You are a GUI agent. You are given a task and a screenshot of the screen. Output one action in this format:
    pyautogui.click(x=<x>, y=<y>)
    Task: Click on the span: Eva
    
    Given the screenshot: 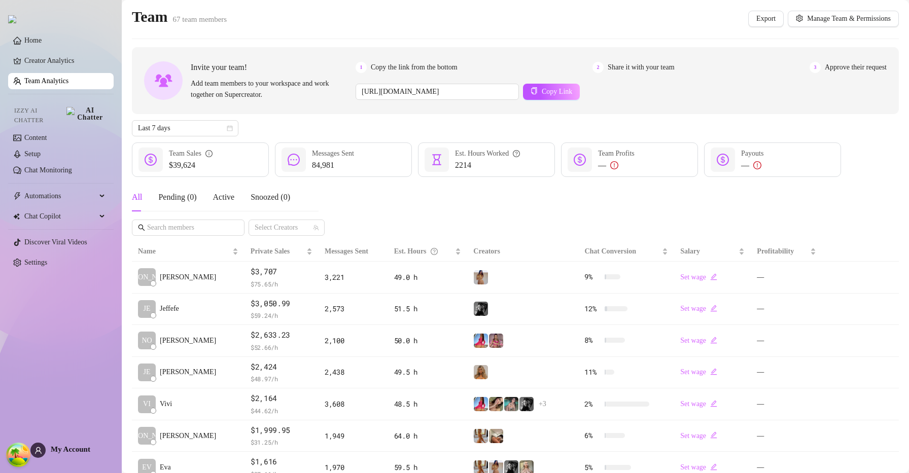 What is the action you would take?
    pyautogui.click(x=165, y=468)
    